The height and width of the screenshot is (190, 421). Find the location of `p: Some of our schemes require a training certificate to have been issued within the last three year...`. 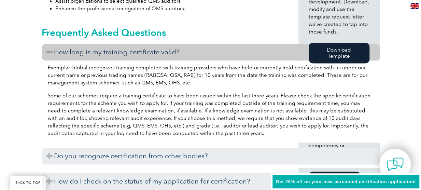

p: Some of our schemes require a training certificate to have been issued within the last three year... is located at coordinates (211, 114).